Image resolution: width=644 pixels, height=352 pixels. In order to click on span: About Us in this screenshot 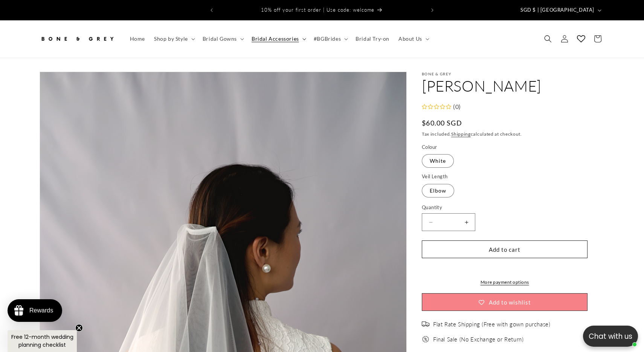, I will do `click(410, 39)`.